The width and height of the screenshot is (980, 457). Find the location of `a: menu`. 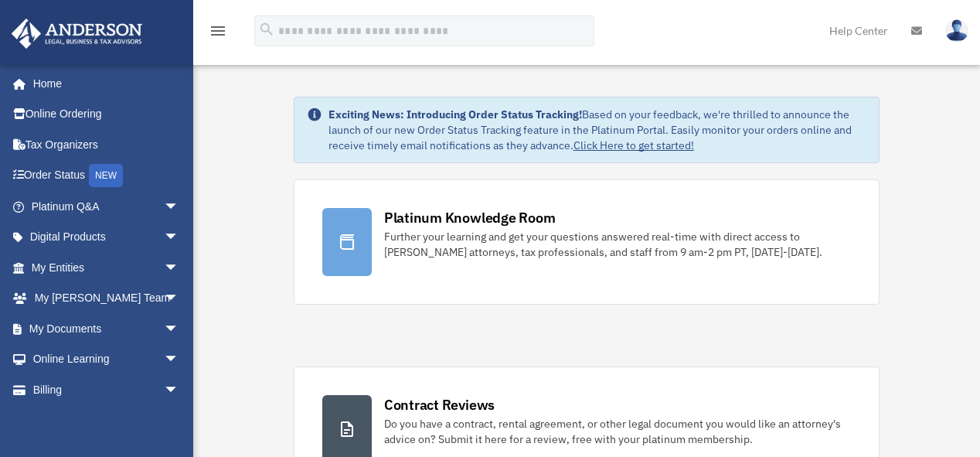

a: menu is located at coordinates (218, 33).